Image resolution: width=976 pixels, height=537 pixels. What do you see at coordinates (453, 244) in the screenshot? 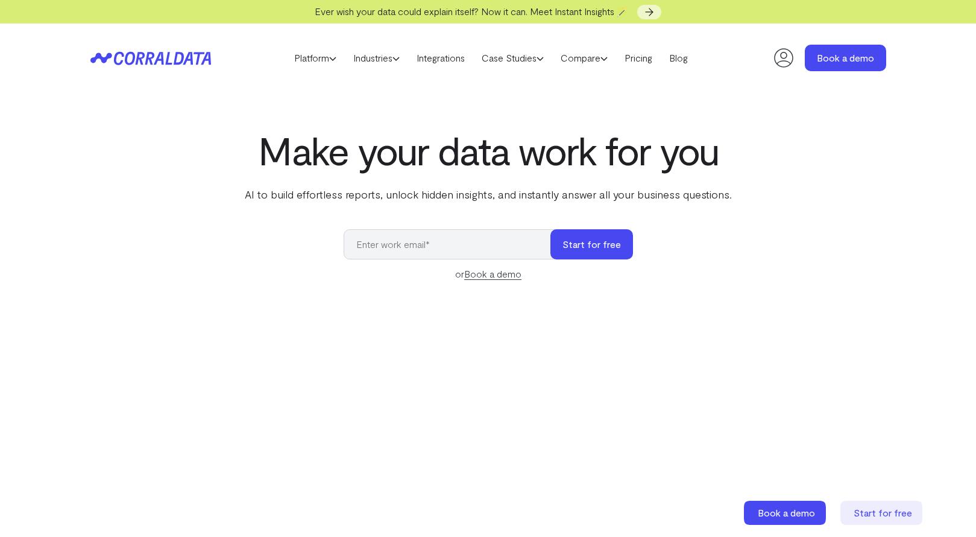
I see `input: Enter work email*` at bounding box center [453, 244].